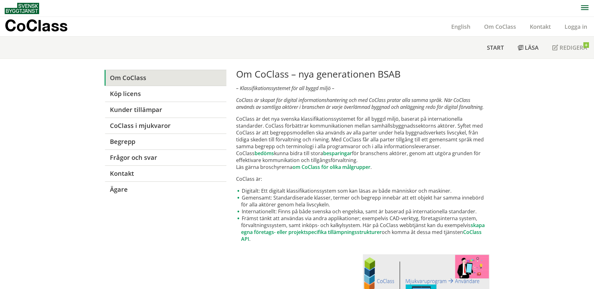  I want to click on a: English, so click(461, 27).